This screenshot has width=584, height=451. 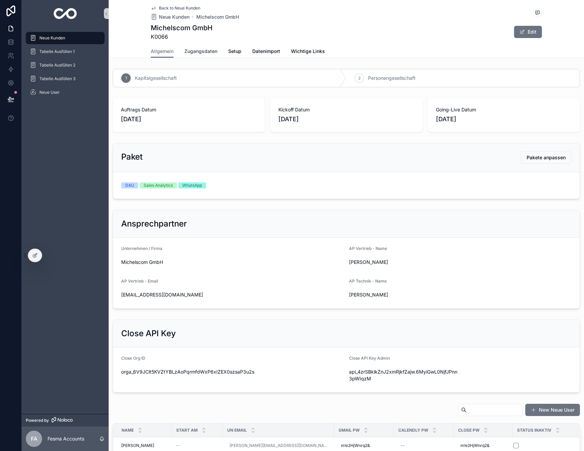 What do you see at coordinates (65, 79) in the screenshot?
I see `a: Tabelle Ausfüllen 3` at bounding box center [65, 79].